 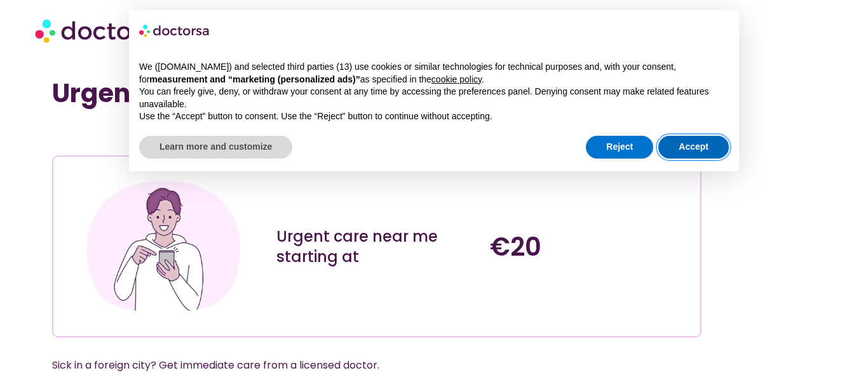 What do you see at coordinates (164, 246) in the screenshot?
I see `img: Illustration depicting a young adult in a casual outfit, engaged with their smartphone. They are ...` at bounding box center [164, 246].